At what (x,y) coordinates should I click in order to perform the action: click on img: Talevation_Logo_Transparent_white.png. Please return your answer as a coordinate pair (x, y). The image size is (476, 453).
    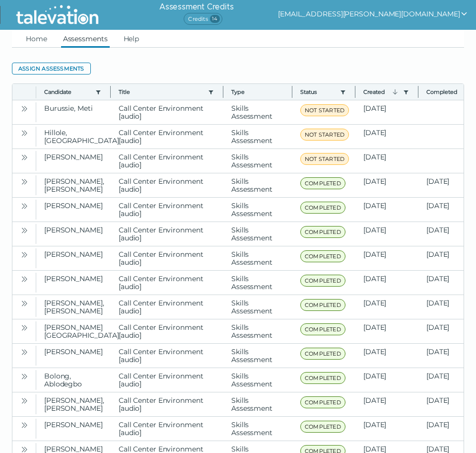
    Looking at the image, I should click on (57, 15).